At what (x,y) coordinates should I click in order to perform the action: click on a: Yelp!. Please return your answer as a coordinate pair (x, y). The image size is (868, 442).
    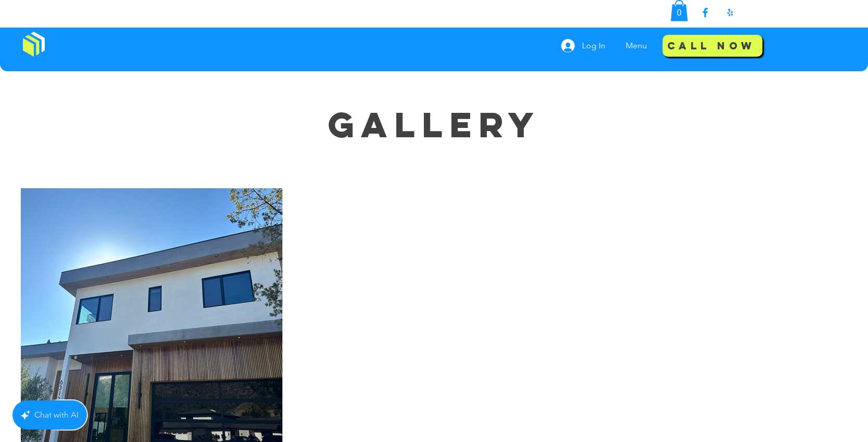
    Looking at the image, I should click on (730, 13).